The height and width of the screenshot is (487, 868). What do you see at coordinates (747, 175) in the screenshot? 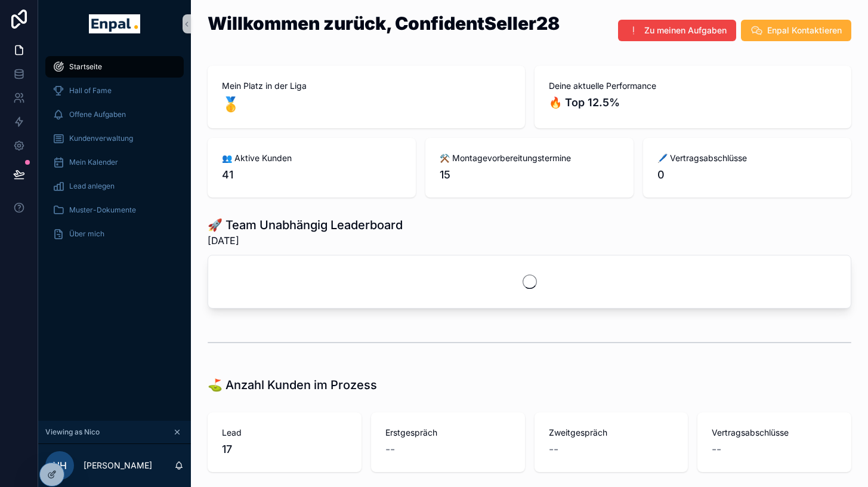
I see `span: 0` at bounding box center [747, 175].